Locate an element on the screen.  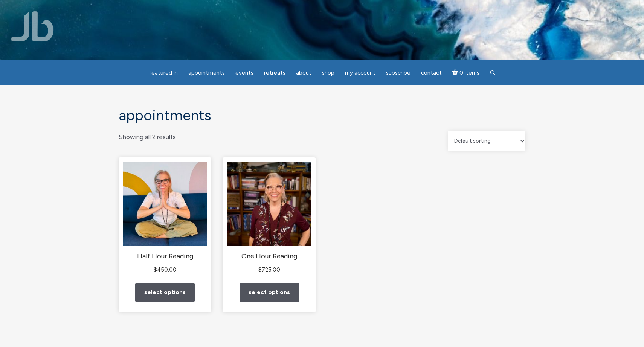
img: Half Hour Reading is located at coordinates (165, 204).